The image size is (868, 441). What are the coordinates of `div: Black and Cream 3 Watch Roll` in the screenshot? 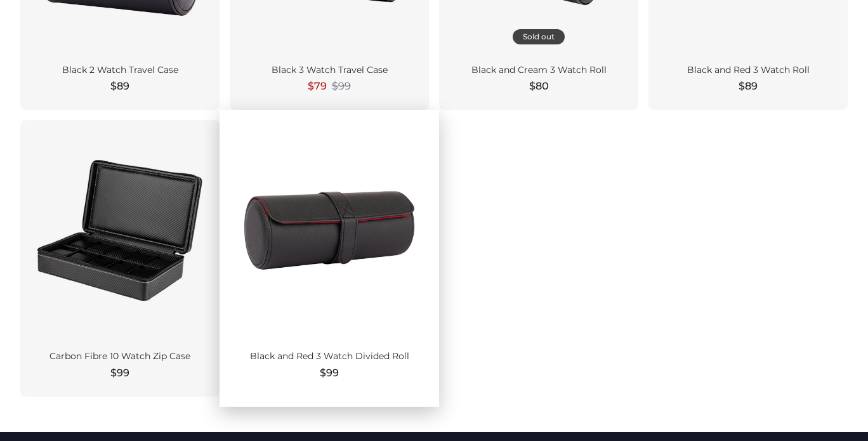 It's located at (539, 70).